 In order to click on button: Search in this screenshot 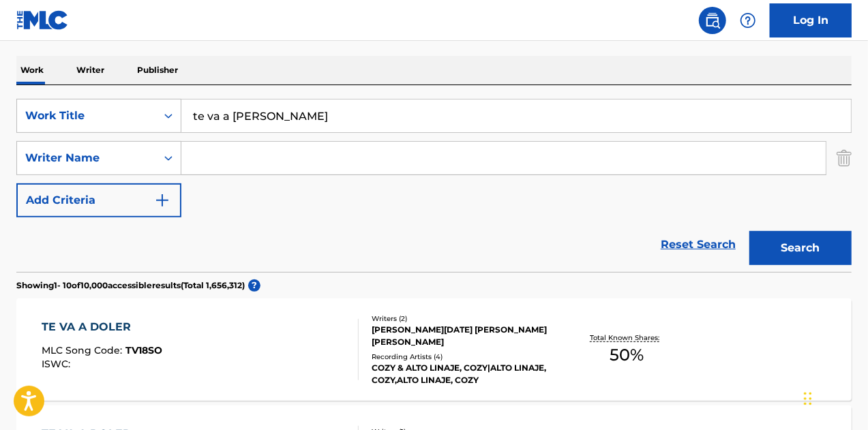, I will do `click(800, 248)`.